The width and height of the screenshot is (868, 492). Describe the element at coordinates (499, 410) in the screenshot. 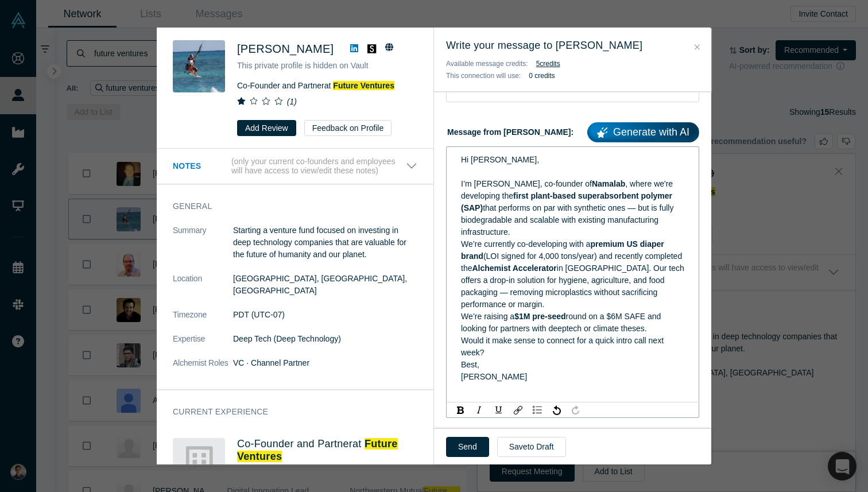

I see `div: Underline` at that location.